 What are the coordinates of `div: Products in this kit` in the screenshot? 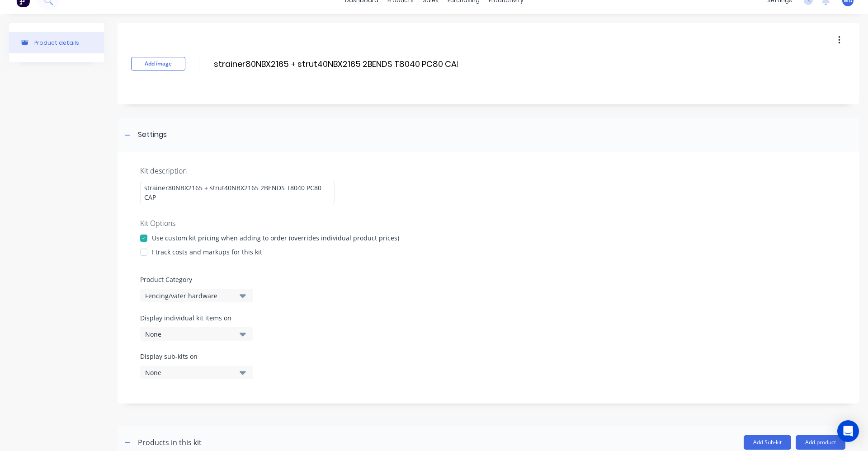 It's located at (169, 442).